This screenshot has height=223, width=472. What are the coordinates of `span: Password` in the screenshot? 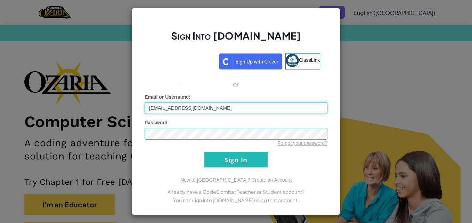 It's located at (156, 123).